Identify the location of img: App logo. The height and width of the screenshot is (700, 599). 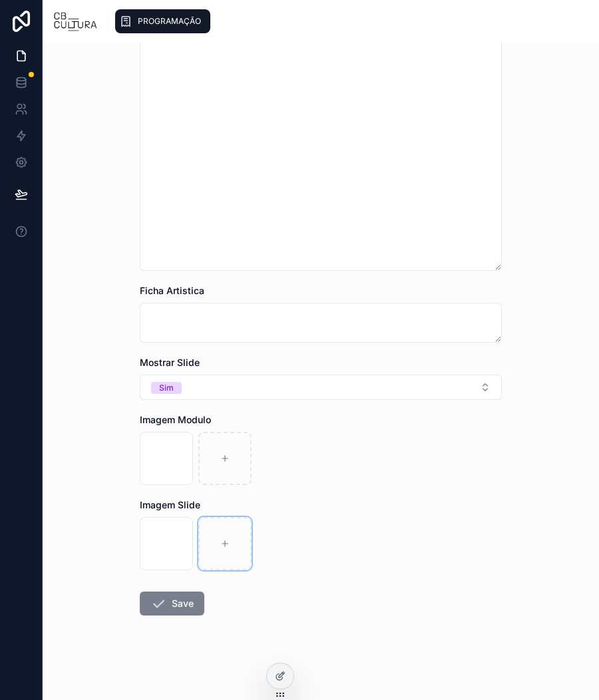
(75, 21).